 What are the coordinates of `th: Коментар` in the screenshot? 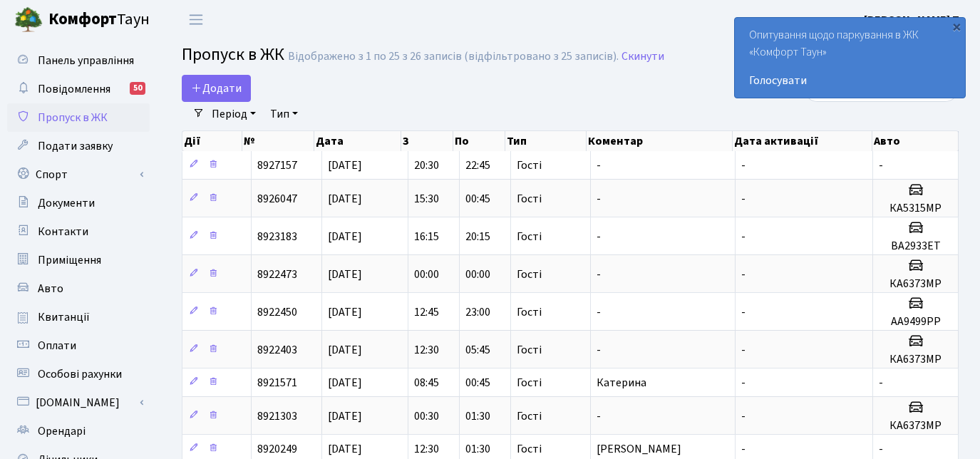 It's located at (659, 141).